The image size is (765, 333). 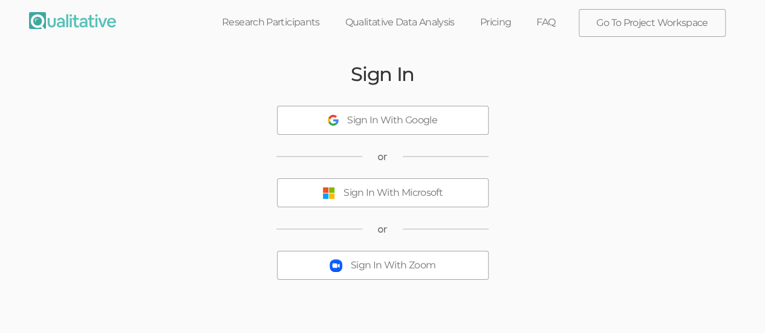 What do you see at coordinates (333, 120) in the screenshot?
I see `img: Sign In With Google` at bounding box center [333, 120].